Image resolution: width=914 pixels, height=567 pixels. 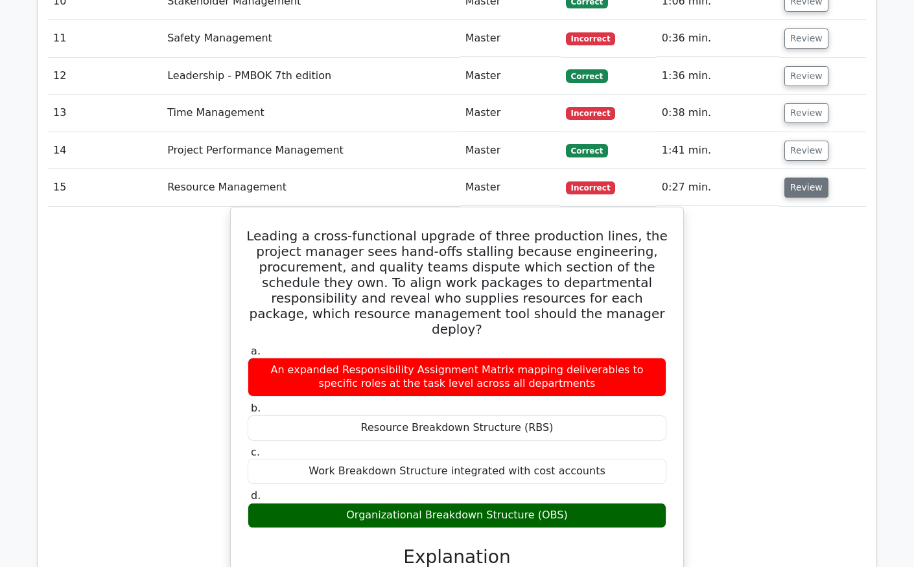 What do you see at coordinates (105, 113) in the screenshot?
I see `td: 13` at bounding box center [105, 113].